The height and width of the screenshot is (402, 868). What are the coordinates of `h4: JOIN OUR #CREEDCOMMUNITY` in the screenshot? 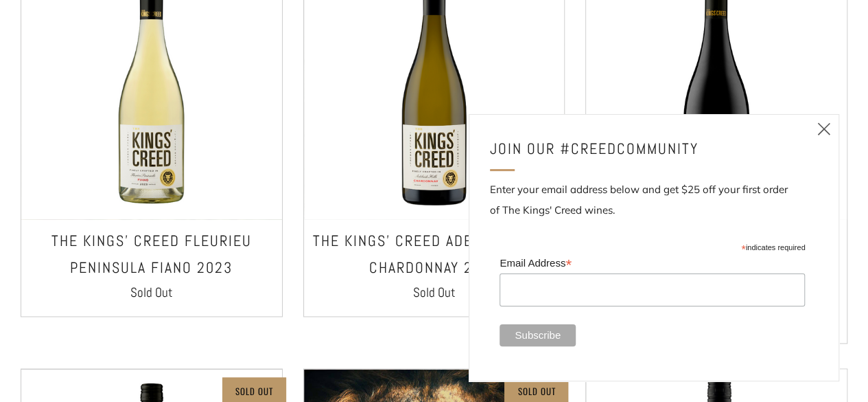 It's located at (645, 149).